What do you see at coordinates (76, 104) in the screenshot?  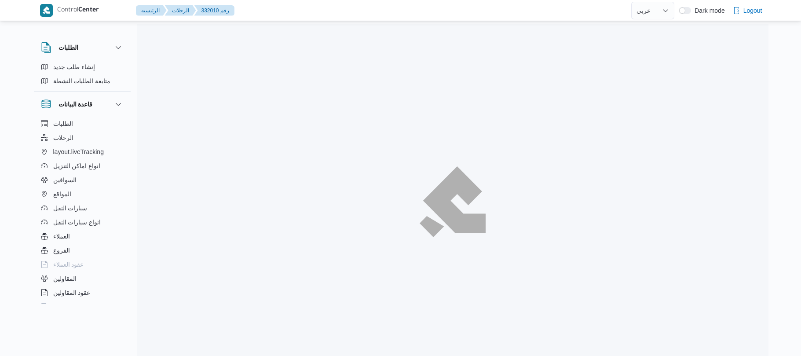 I see `h3: قاعدة البيانات` at bounding box center [76, 104].